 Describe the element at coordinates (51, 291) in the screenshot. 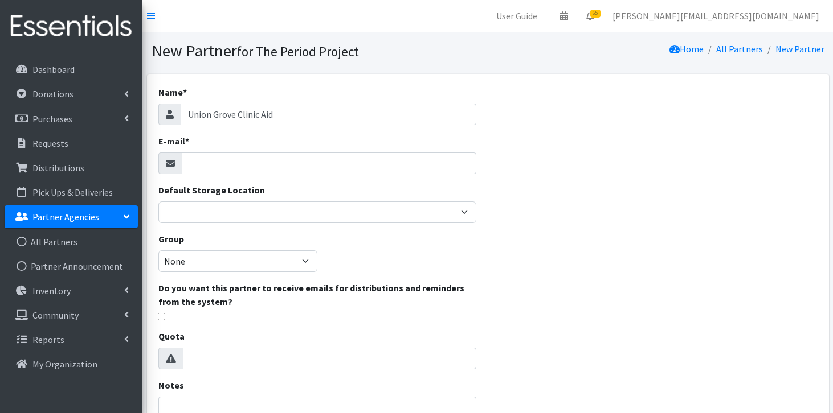

I see `p: Inventory` at that location.